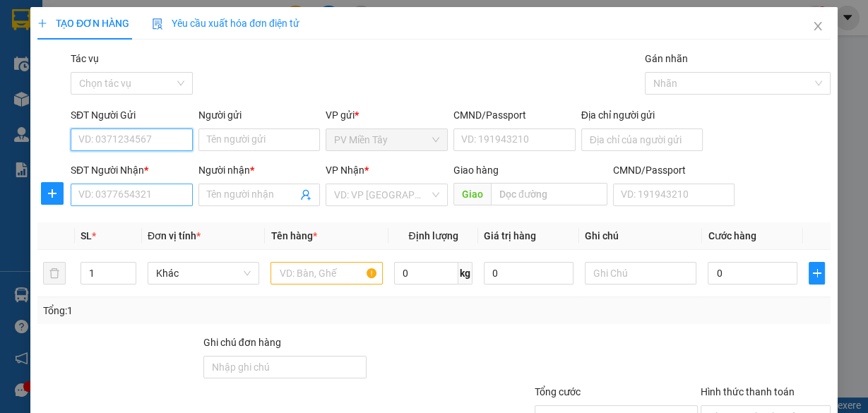 Image resolution: width=868 pixels, height=413 pixels. What do you see at coordinates (131, 115) in the screenshot?
I see `div: SĐT Người Gửi` at bounding box center [131, 115].